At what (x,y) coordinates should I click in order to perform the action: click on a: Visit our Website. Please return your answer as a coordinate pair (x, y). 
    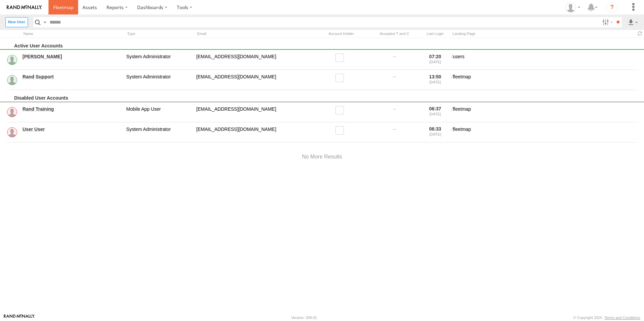
    Looking at the image, I should click on (19, 317).